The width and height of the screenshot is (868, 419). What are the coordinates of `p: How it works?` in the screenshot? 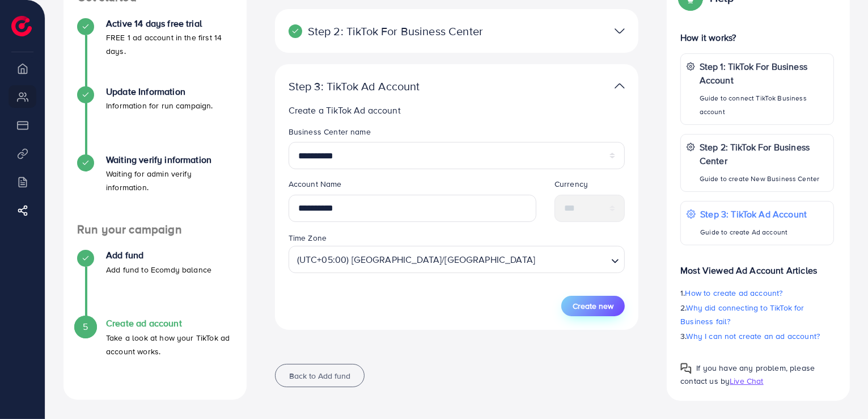 It's located at (757, 37).